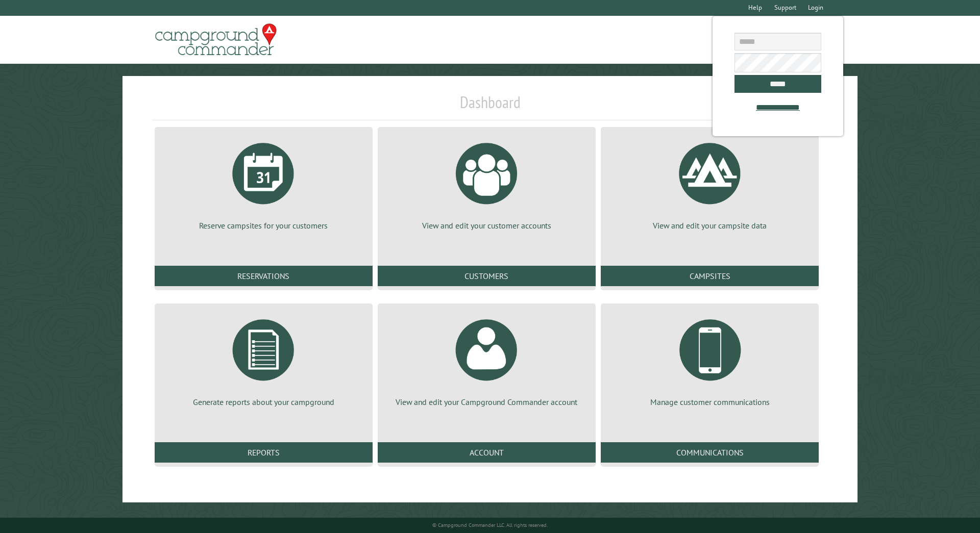 The height and width of the screenshot is (533, 980). Describe the element at coordinates (709, 452) in the screenshot. I see `a: Communications` at that location.